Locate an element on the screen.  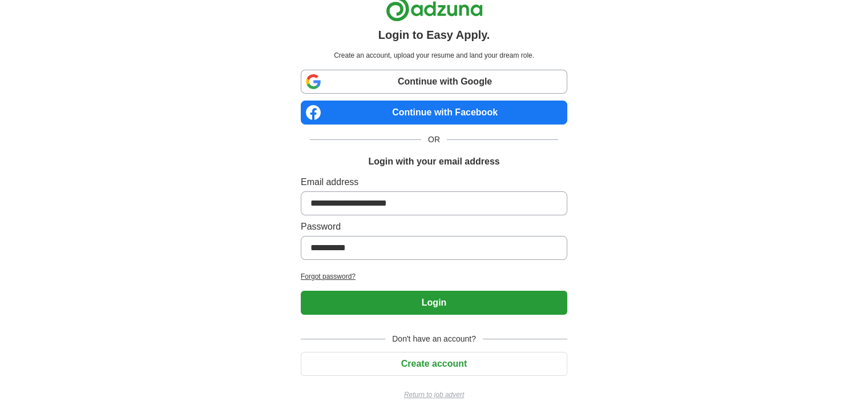
span: OR is located at coordinates (434, 139).